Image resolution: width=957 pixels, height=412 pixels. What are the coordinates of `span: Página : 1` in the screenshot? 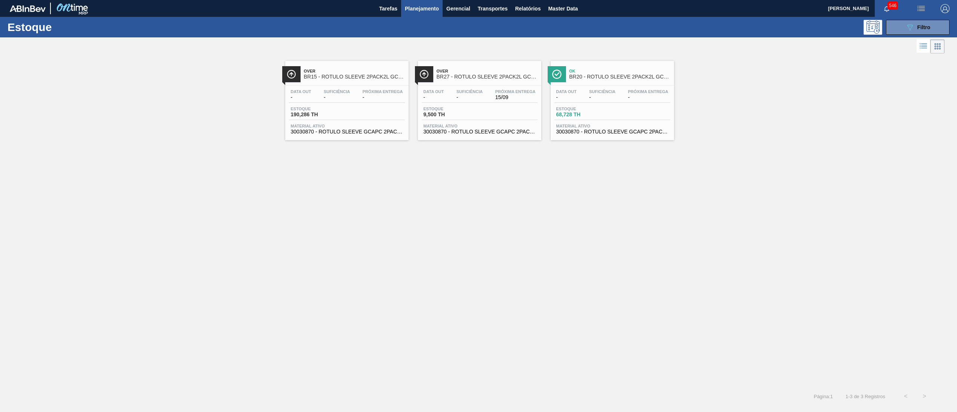 It's located at (823, 396).